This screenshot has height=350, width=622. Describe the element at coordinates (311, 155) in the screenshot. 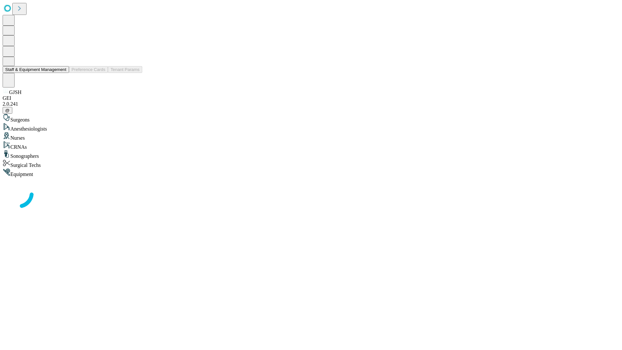

I see `div: Sonographers` at that location.